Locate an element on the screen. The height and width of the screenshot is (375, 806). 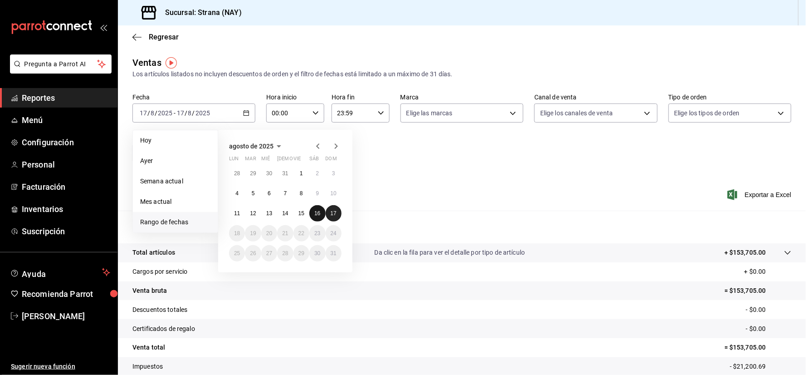
span: Ayuda is located at coordinates (60, 272).